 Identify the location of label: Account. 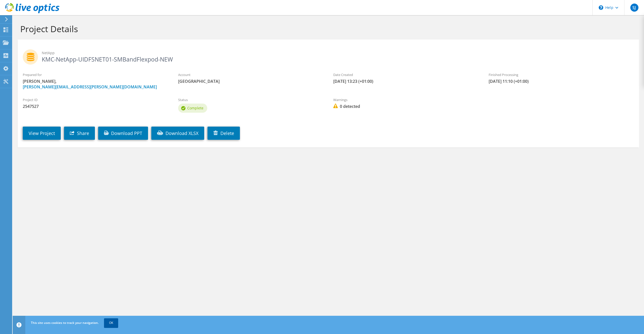
(251, 75).